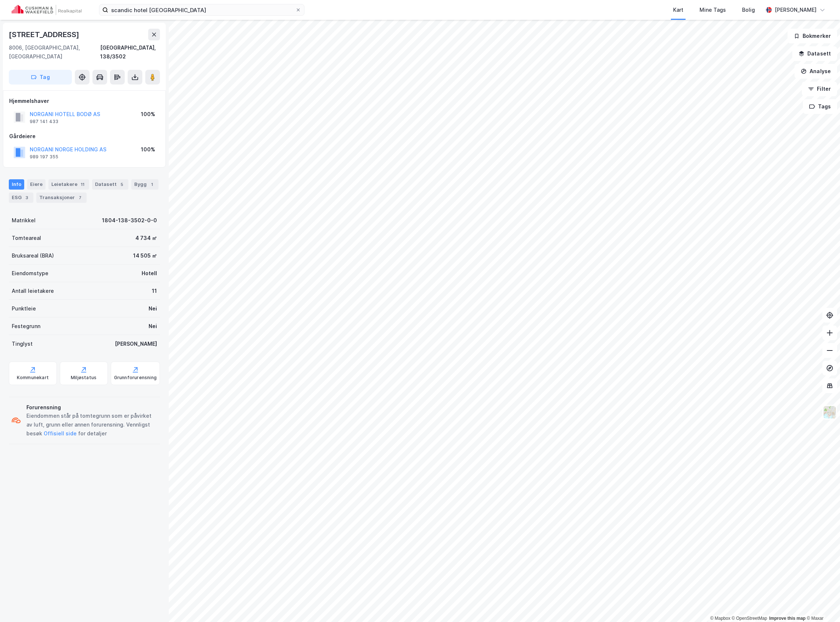 Image resolution: width=840 pixels, height=622 pixels. I want to click on div: Punktleie, so click(24, 308).